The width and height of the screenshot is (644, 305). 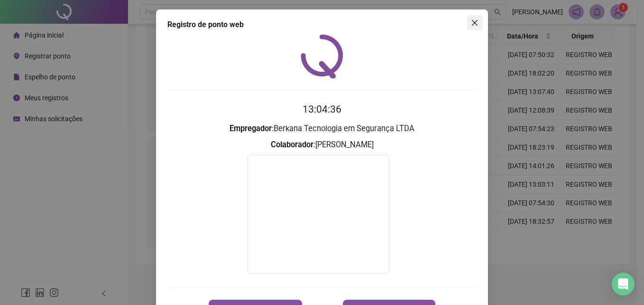 What do you see at coordinates (475, 23) in the screenshot?
I see `button: Close` at bounding box center [475, 23].